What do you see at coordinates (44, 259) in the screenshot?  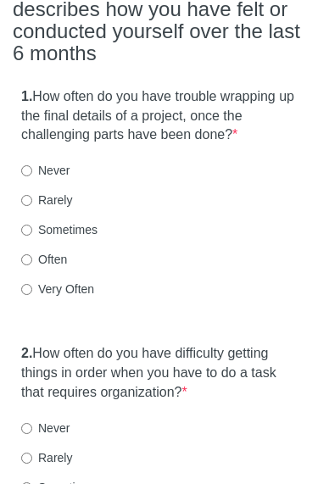 I see `label: Often` at bounding box center [44, 259].